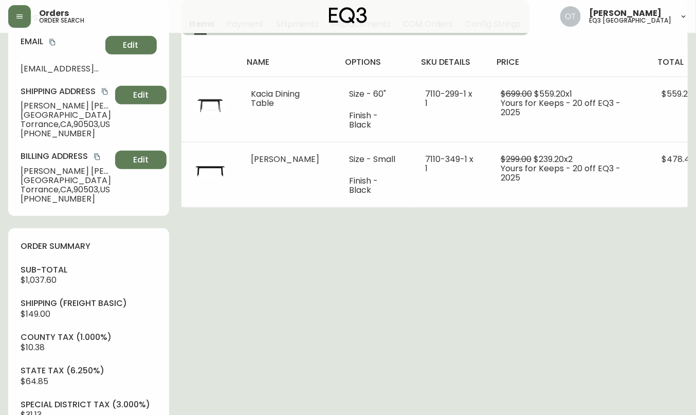  Describe the element at coordinates (88, 270) in the screenshot. I see `h4: sub-total` at that location.